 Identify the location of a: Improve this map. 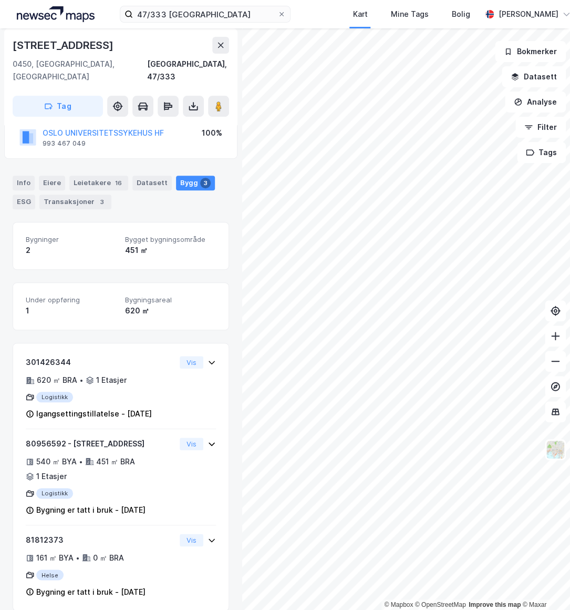
(495, 604).